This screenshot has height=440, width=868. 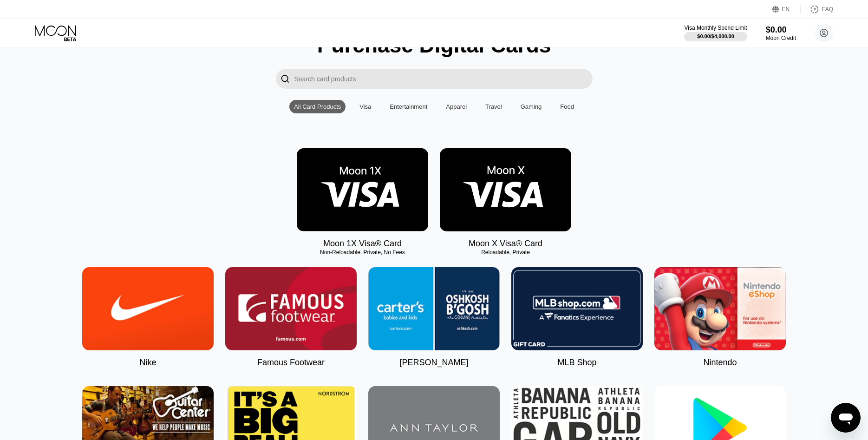 I want to click on div: Travel, so click(x=493, y=107).